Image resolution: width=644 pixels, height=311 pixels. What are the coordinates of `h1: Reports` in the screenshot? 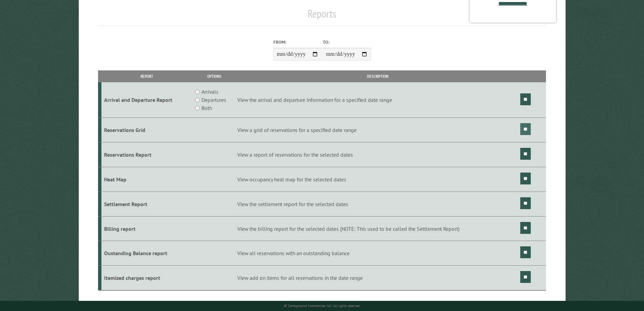 It's located at (322, 16).